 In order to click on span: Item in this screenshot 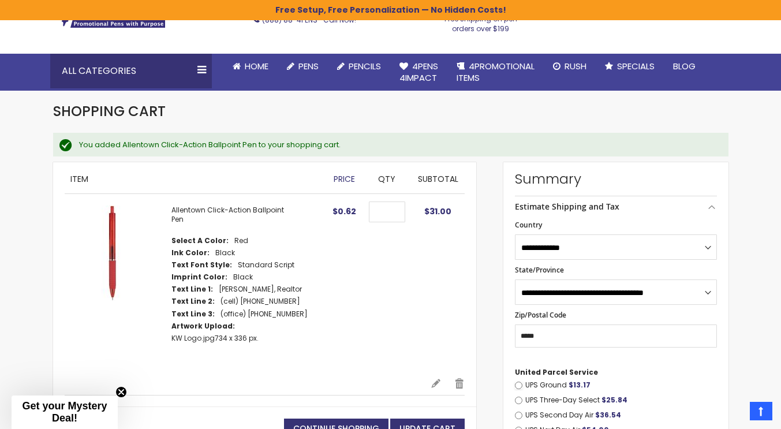, I will do `click(79, 179)`.